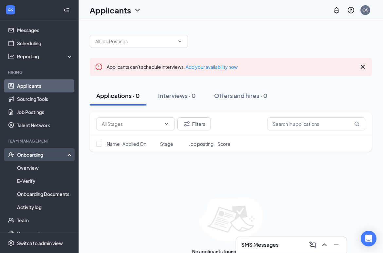 The image size is (383, 253). What do you see at coordinates (135, 41) in the screenshot?
I see `input: All Job Postings` at bounding box center [135, 41].